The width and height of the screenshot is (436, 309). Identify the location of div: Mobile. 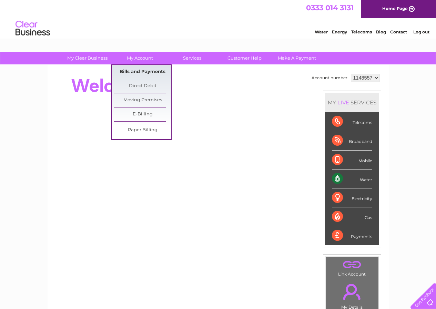
(352, 160).